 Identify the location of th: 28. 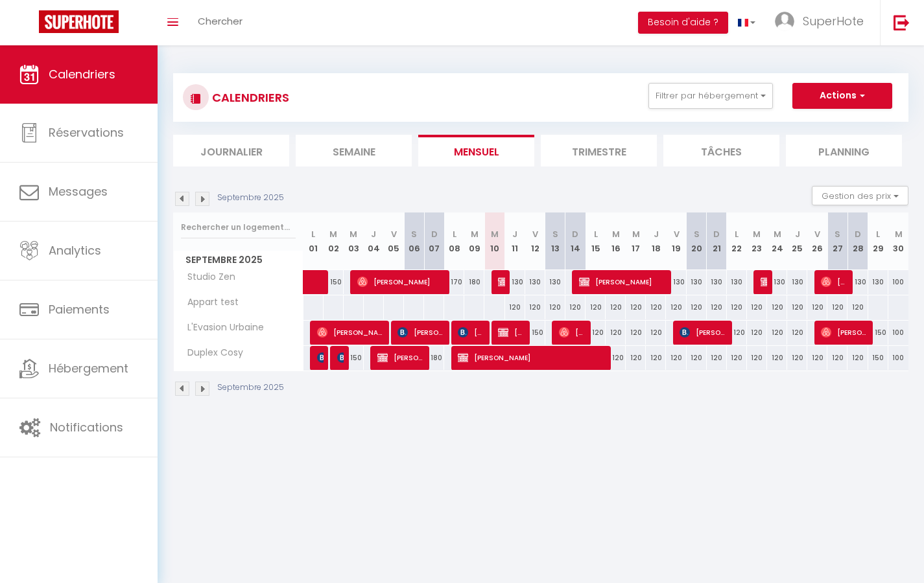
(857, 241).